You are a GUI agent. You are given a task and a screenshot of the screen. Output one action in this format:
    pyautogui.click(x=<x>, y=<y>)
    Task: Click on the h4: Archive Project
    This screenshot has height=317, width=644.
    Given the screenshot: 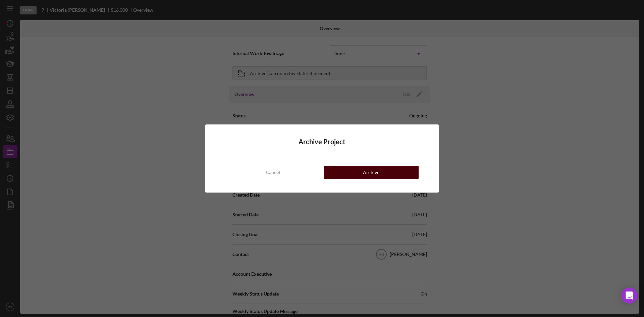 What is the action you would take?
    pyautogui.click(x=322, y=142)
    